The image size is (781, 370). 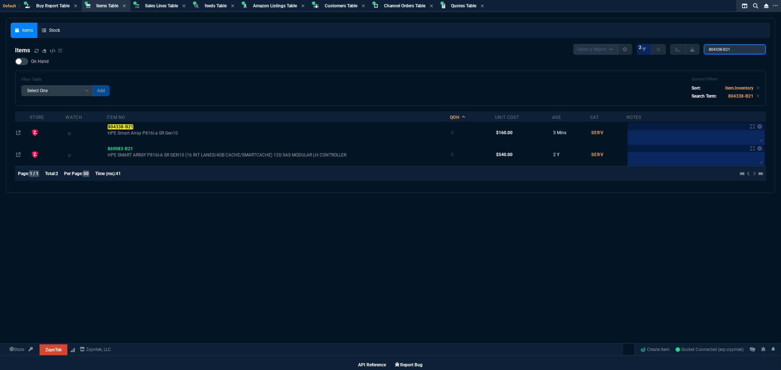 I want to click on a: Items, so click(x=24, y=30).